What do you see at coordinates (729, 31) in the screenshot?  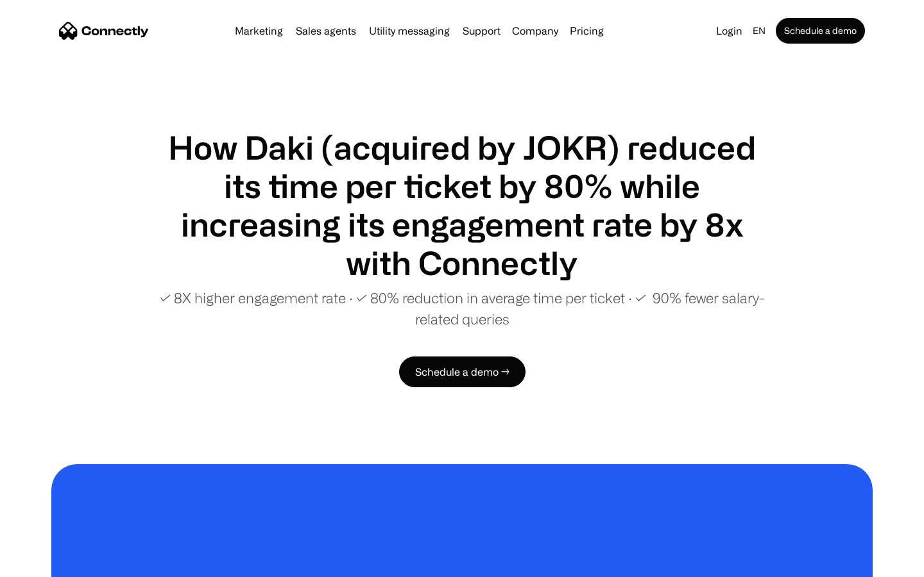 I see `a: Login` at bounding box center [729, 31].